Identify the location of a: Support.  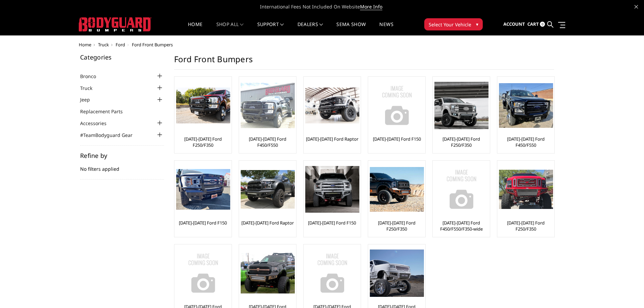
(270, 28).